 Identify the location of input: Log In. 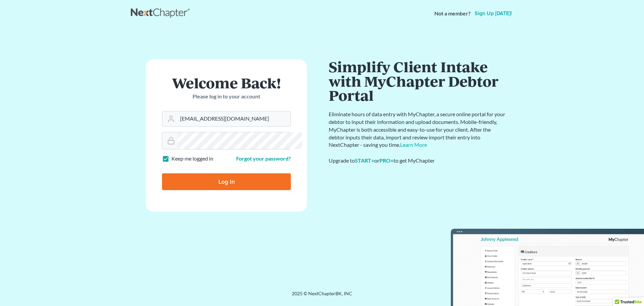
(226, 182).